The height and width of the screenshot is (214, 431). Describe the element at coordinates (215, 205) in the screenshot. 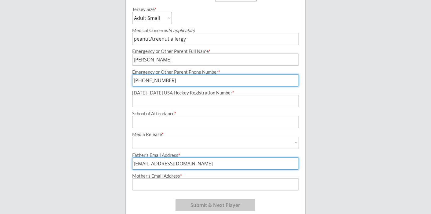

I see `button: Submit & Next Player` at that location.